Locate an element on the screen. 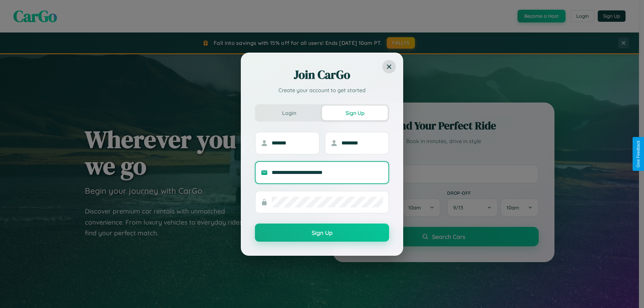  div: Give Feedback is located at coordinates (638, 154).